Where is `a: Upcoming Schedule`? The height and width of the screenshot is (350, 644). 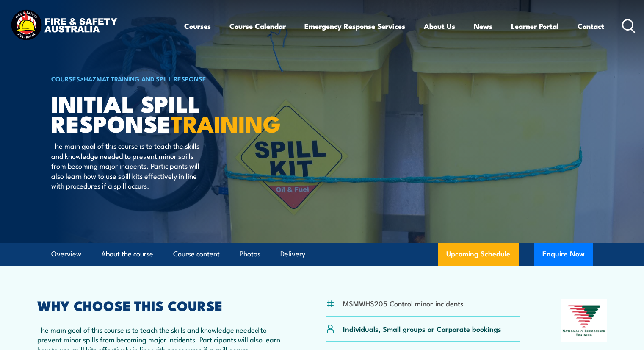 a: Upcoming Schedule is located at coordinates (478, 254).